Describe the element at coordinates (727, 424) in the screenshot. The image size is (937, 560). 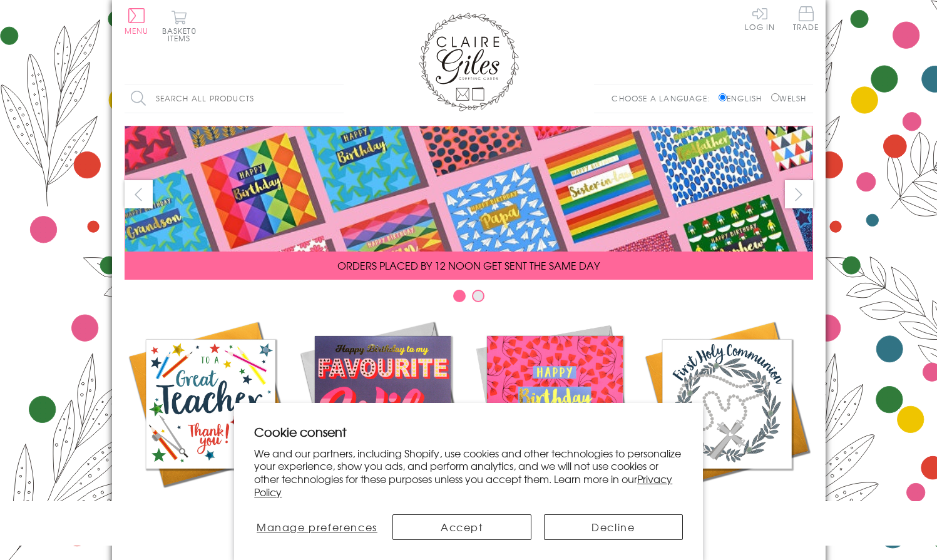
I see `a: Communion and Confirmation` at that location.